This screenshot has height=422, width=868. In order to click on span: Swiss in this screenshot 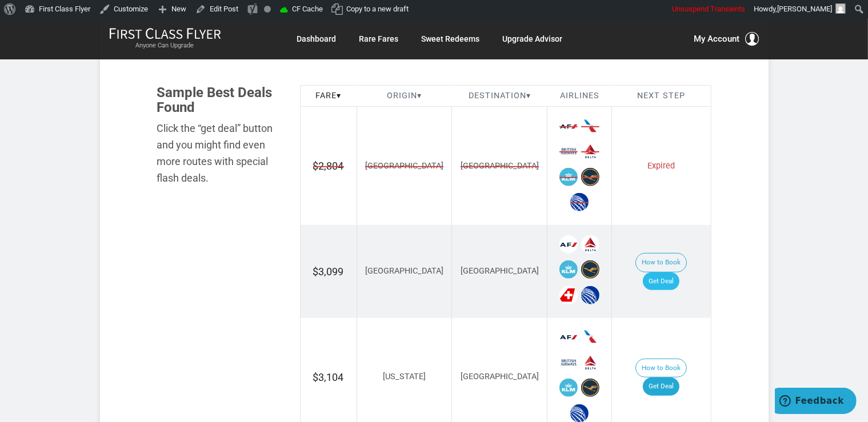, I will do `click(569, 295)`.